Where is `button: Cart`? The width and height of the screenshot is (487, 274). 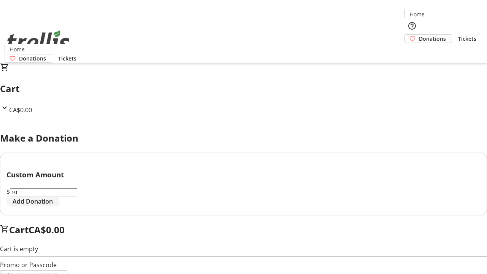
button: Cart is located at coordinates (412, 51).